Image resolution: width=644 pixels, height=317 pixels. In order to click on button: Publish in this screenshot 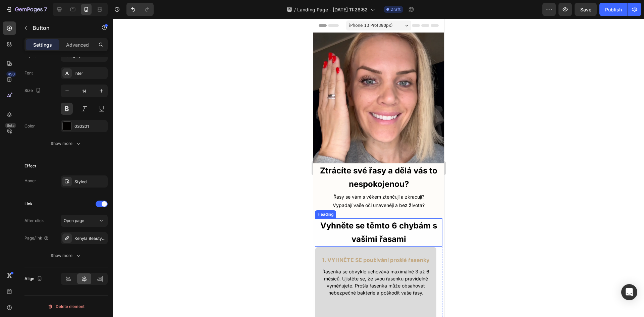, I will do `click(614, 10)`.